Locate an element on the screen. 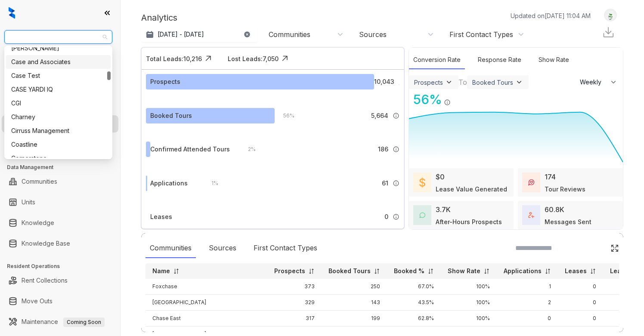 The width and height of the screenshot is (644, 336). img: logo is located at coordinates (11, 13).